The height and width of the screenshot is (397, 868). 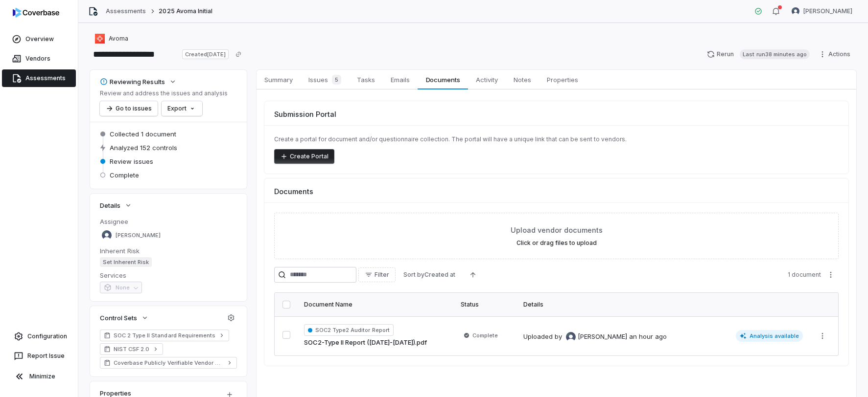 What do you see at coordinates (131, 161) in the screenshot?
I see `span: Review issues` at bounding box center [131, 161].